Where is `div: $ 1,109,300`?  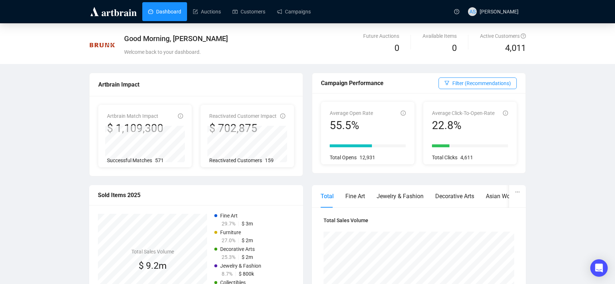
div: $ 1,109,300 is located at coordinates (135, 128).